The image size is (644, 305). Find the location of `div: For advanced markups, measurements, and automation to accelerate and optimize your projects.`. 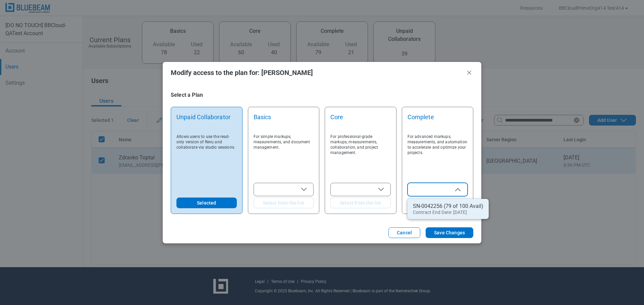

div: For advanced markups, measurements, and automation to accelerate and optimize your projects. is located at coordinates (438, 154).